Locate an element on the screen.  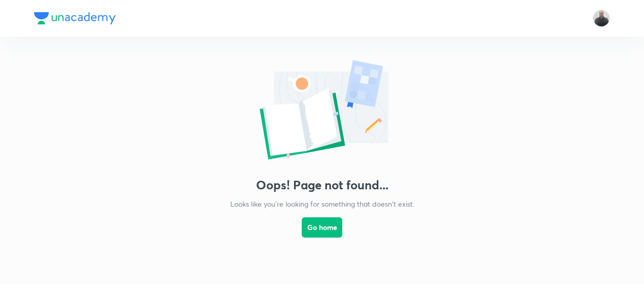
img: Mukesh Sharma is located at coordinates (601, 18).